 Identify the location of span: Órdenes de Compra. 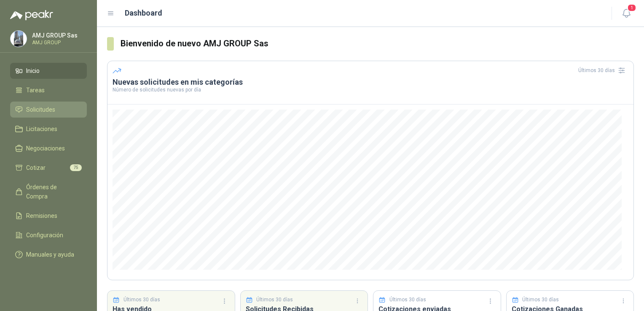
(52, 192).